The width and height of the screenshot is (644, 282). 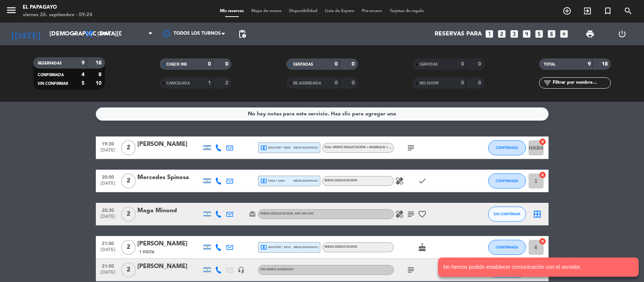 What do you see at coordinates (340, 11) in the screenshot?
I see `span: Lista de Espera` at bounding box center [340, 11].